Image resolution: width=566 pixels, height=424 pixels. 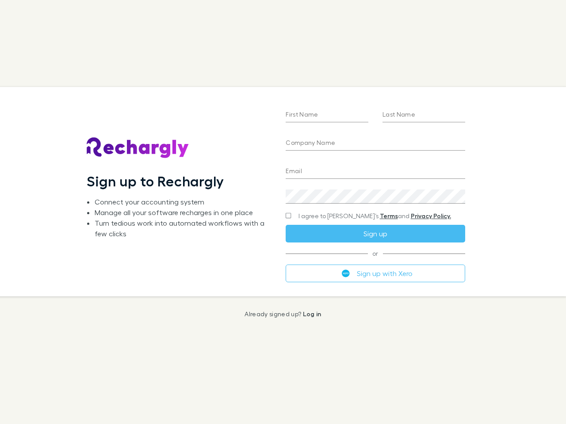 I want to click on span: or, so click(x=375, y=253).